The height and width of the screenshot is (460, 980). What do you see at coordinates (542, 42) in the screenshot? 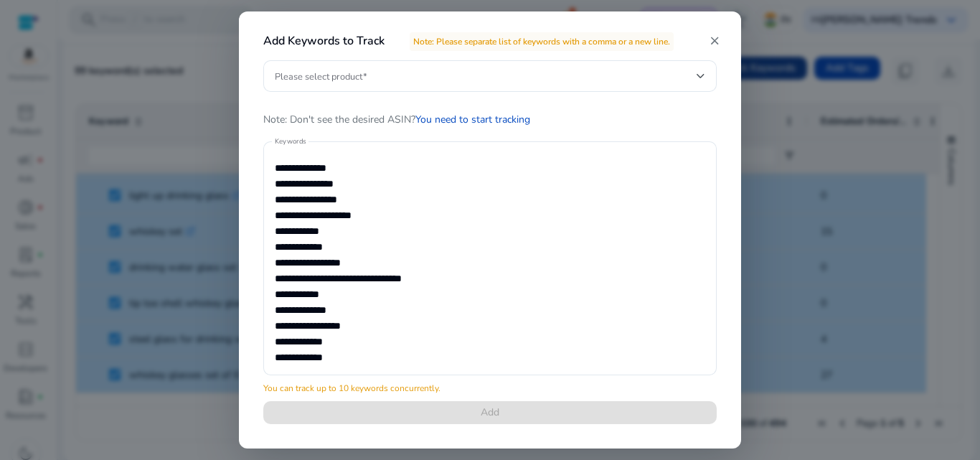
I see `span: Note: Please separate list of keywords with a comma or a new line.` at bounding box center [542, 42].